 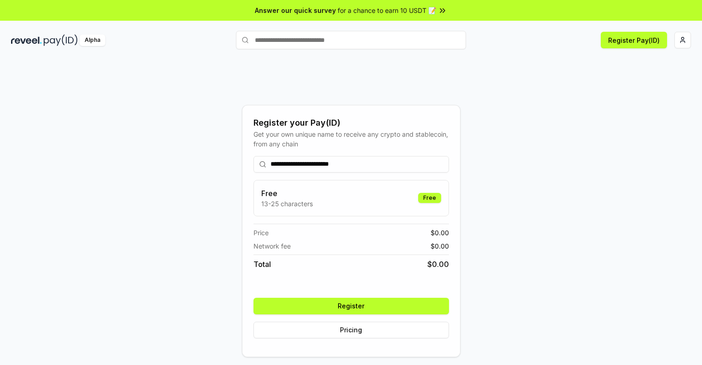 I want to click on img: reveel_dark, so click(x=26, y=40).